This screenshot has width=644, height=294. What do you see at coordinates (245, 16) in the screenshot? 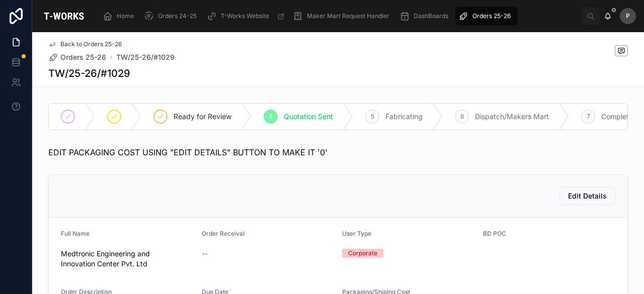
I see `span: T-Works Website` at bounding box center [245, 16].